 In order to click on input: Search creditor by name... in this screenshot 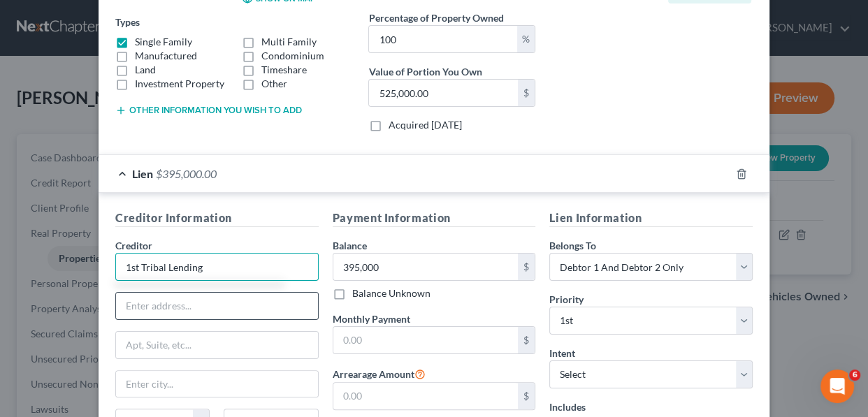, I will do `click(216, 267)`.